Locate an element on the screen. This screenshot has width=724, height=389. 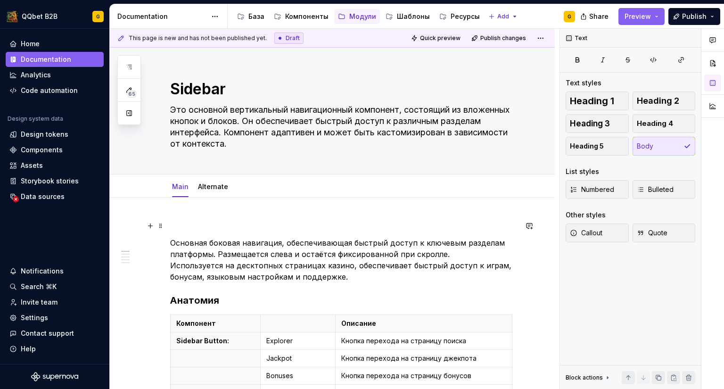
span: Callout is located at coordinates (586, 233).